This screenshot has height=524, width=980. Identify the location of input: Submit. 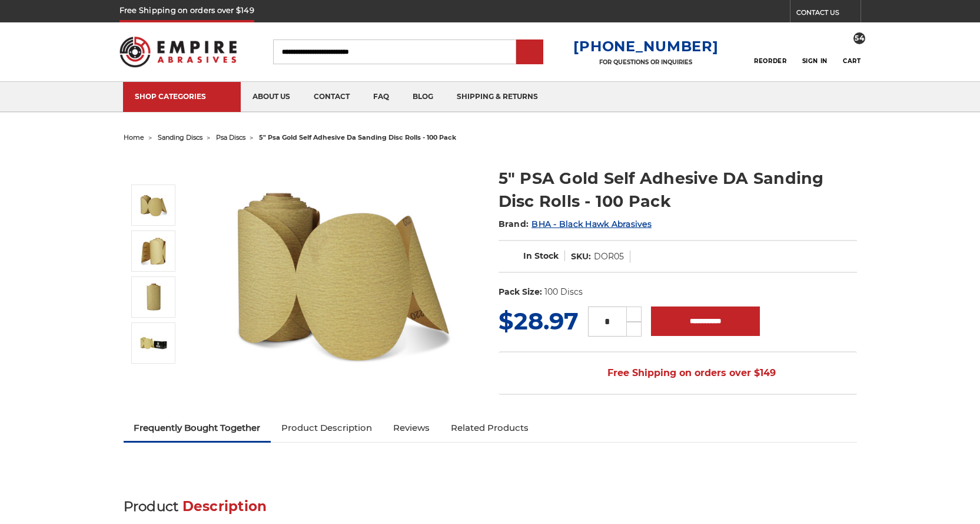
(530, 52).